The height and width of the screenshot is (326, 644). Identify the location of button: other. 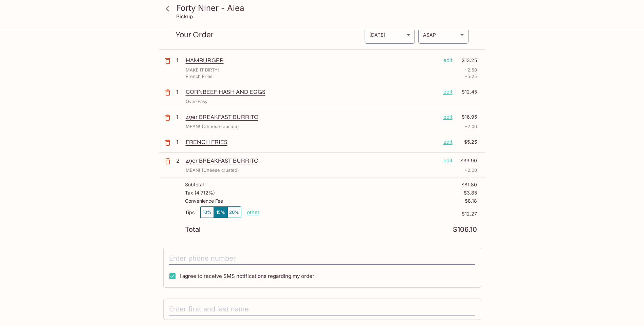
(253, 212).